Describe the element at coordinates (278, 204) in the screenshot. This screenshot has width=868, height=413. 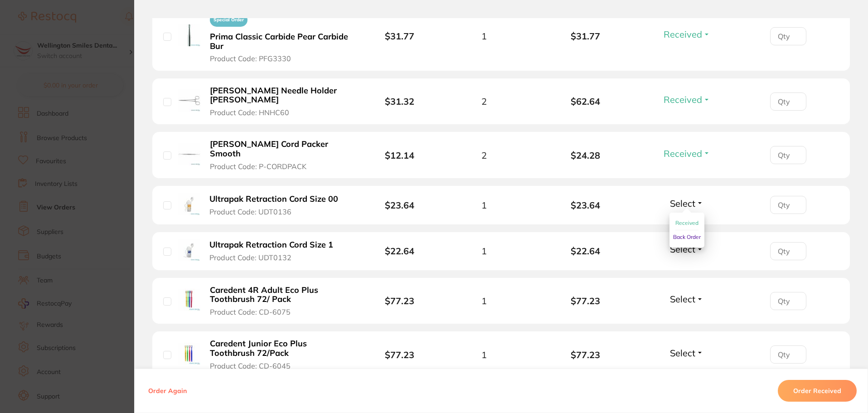
I see `button: Ultrapak Retraction Cord Size 00 Product Code: UDT0136` at that location.